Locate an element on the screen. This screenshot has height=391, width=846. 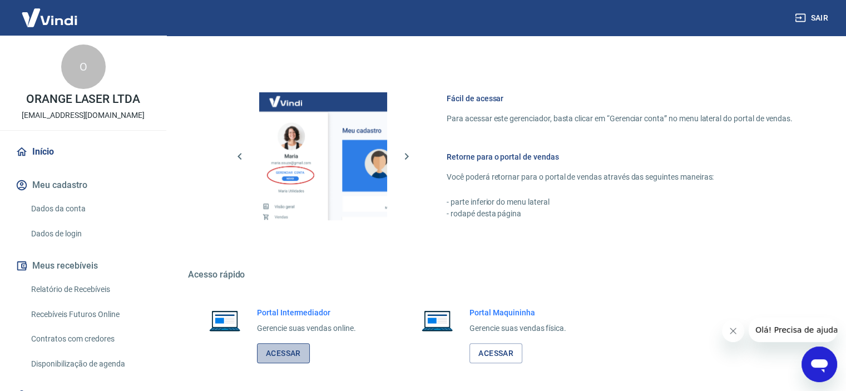
button: Meu cadastro is located at coordinates (83, 185).